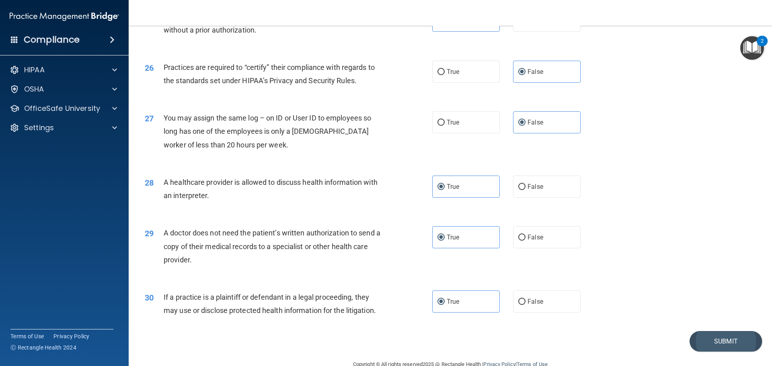  I want to click on a: HIPAA, so click(63, 70).